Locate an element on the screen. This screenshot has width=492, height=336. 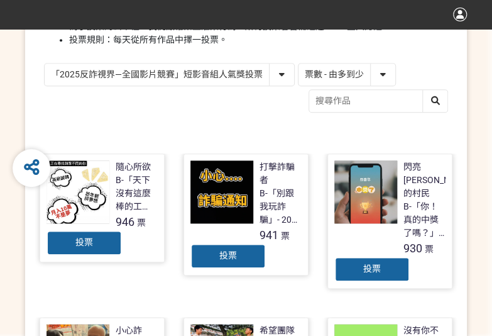
input: 搜尋作品 is located at coordinates (378, 101).